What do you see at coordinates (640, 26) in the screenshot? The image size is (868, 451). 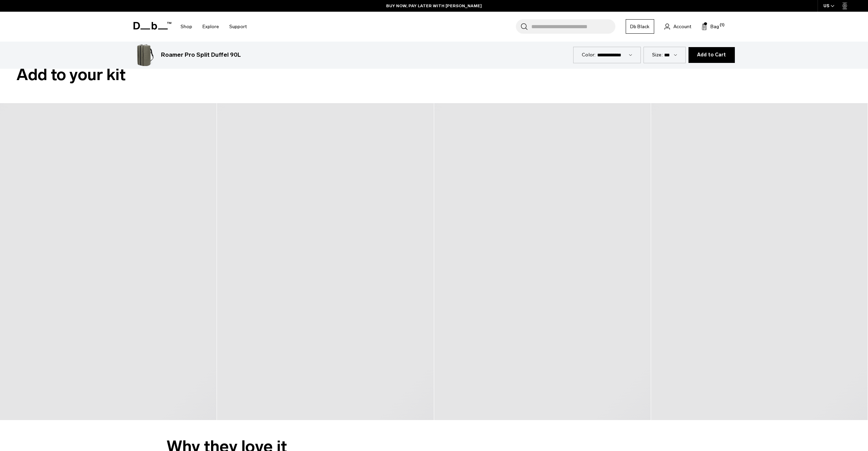 I see `a: Db Black` at bounding box center [640, 26].